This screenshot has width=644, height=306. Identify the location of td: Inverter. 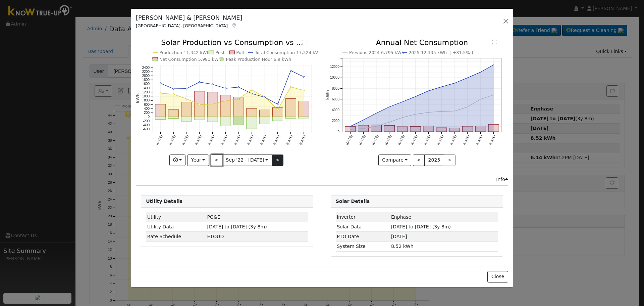
(363, 217).